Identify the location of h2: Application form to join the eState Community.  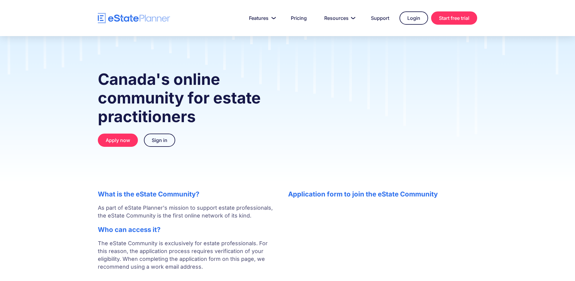
(383, 194).